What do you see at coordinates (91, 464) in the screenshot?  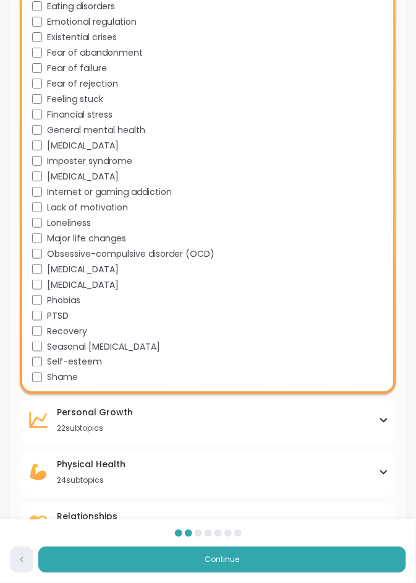 I see `div: Physical Health` at bounding box center [91, 464].